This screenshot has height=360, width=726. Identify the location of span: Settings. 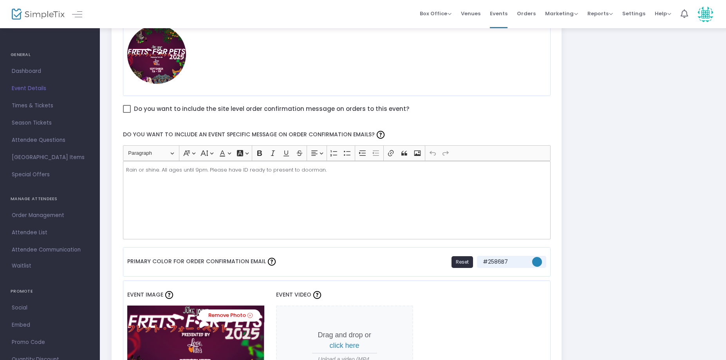
(634, 13).